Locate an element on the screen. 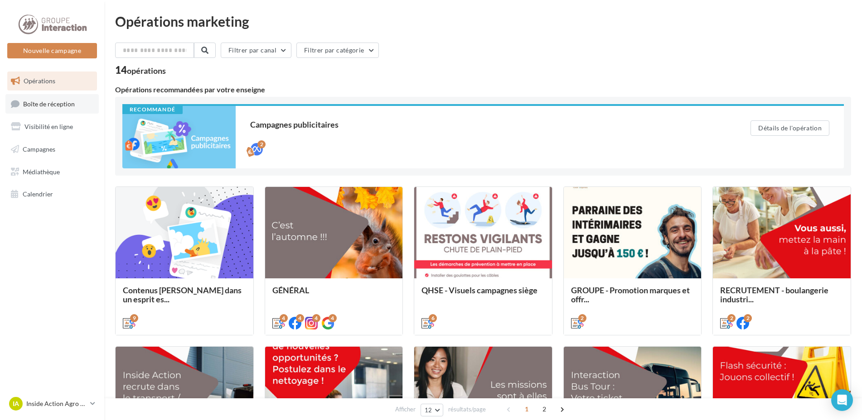 The height and width of the screenshot is (420, 862). span: 12 is located at coordinates (428, 410).